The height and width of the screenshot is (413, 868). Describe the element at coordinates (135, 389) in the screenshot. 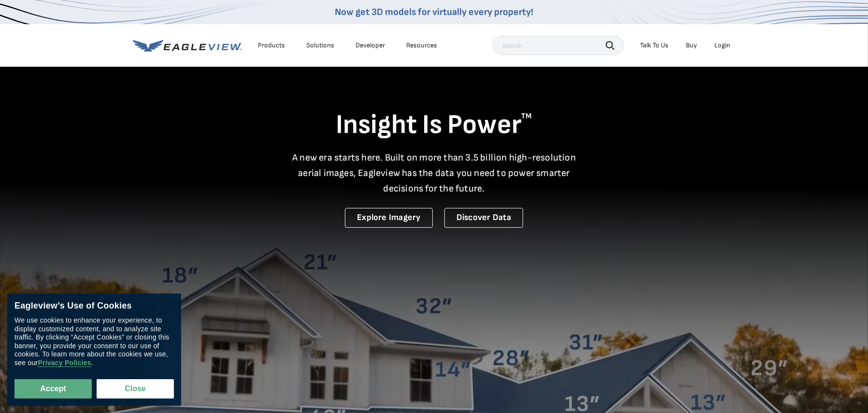

I see `button: Close` at that location.